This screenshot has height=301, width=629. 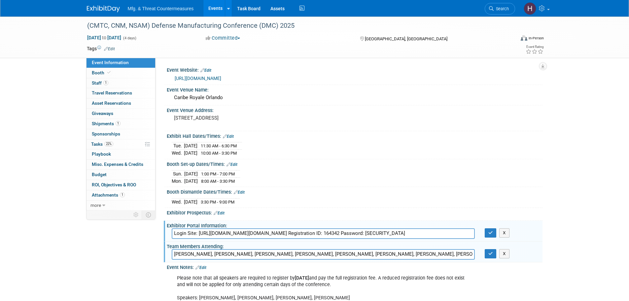 I want to click on a: Giveaways, so click(x=121, y=114).